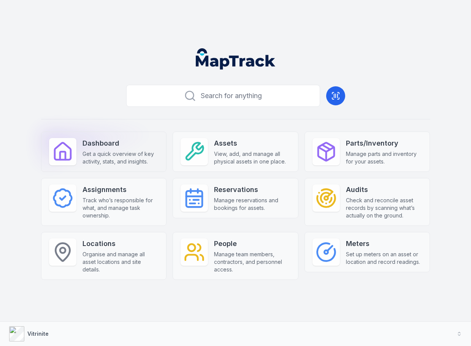 The width and height of the screenshot is (471, 346). Describe the element at coordinates (384, 244) in the screenshot. I see `strong: Meters` at that location.